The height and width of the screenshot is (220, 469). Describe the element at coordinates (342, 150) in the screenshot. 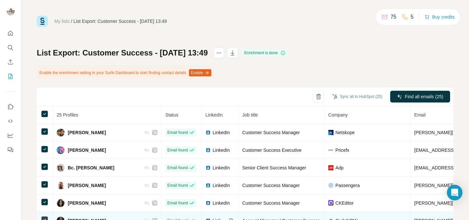

I see `span: Pricefx` at that location.